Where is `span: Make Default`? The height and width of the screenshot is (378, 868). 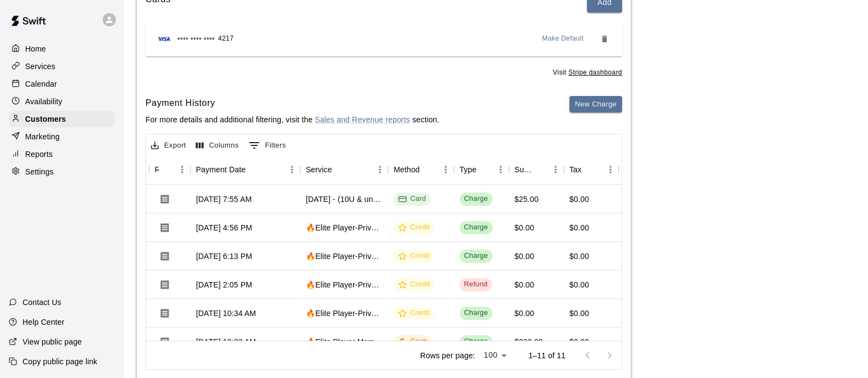 span: Make Default is located at coordinates (564, 39).